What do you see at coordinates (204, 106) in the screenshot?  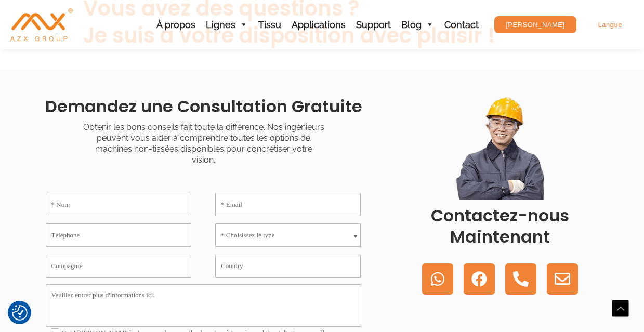 I see `h2: Demandez une Consultation Gratuite` at bounding box center [204, 106].